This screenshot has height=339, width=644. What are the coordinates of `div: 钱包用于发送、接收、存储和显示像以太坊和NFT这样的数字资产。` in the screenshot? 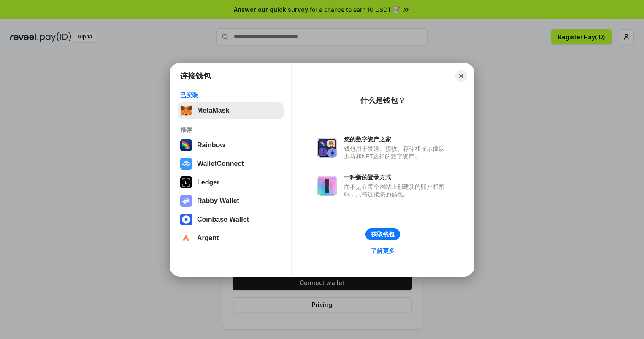 It's located at (396, 152).